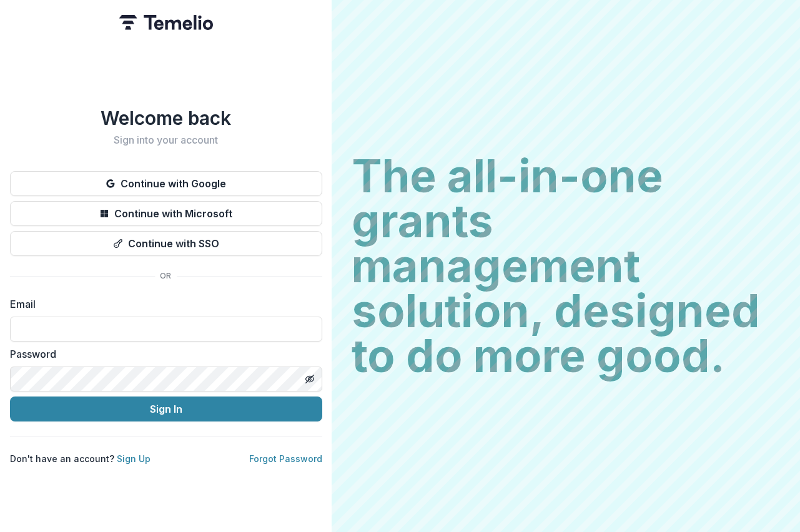 This screenshot has width=800, height=532. What do you see at coordinates (167, 214) in the screenshot?
I see `button: Continue with Microsoft` at bounding box center [167, 214].